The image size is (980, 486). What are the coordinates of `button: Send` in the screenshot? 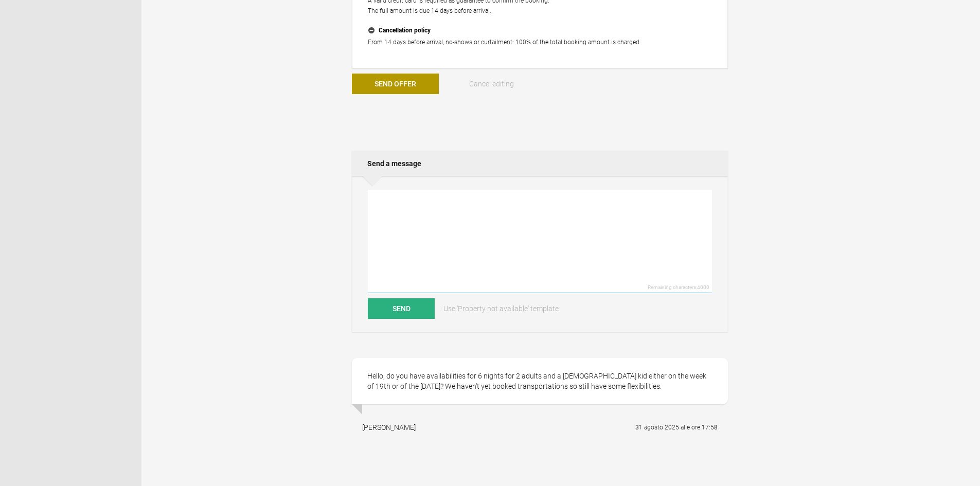 It's located at (401, 308).